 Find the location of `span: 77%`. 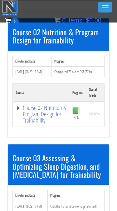

span: 77% is located at coordinates (76, 118).